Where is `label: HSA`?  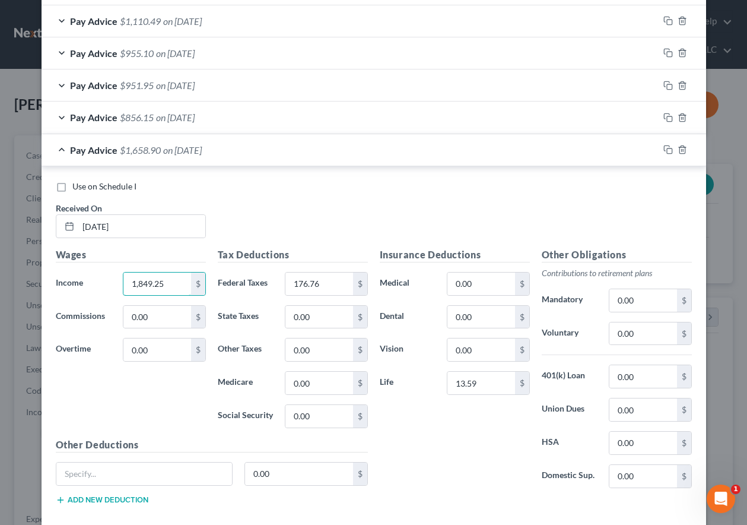
label: HSA is located at coordinates (570, 443).